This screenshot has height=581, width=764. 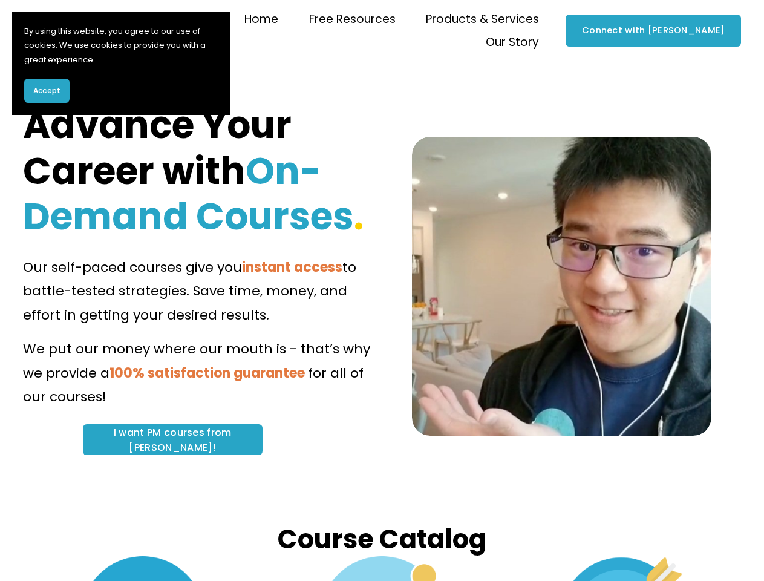 What do you see at coordinates (121, 45) in the screenshot?
I see `p: By using this website, you agree to our use of cookies. We use cookies to provide you with a grea...` at bounding box center [121, 45].